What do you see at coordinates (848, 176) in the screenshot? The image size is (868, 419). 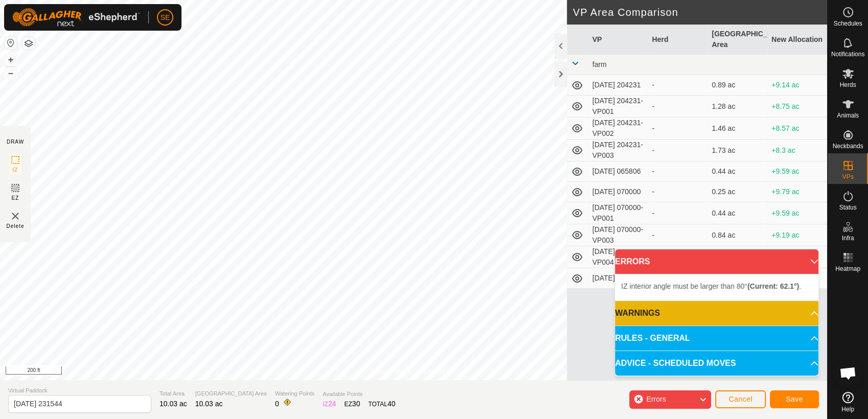 I see `span: VPs` at bounding box center [848, 176].